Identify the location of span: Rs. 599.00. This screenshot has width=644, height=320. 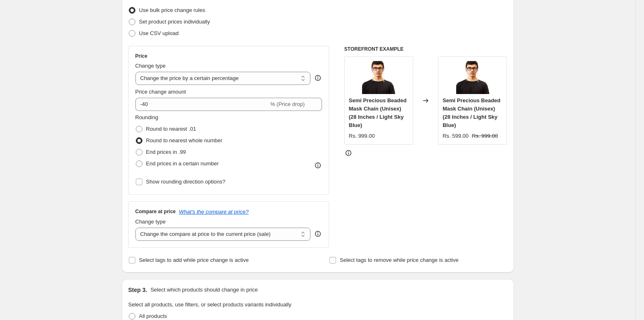
(455, 136).